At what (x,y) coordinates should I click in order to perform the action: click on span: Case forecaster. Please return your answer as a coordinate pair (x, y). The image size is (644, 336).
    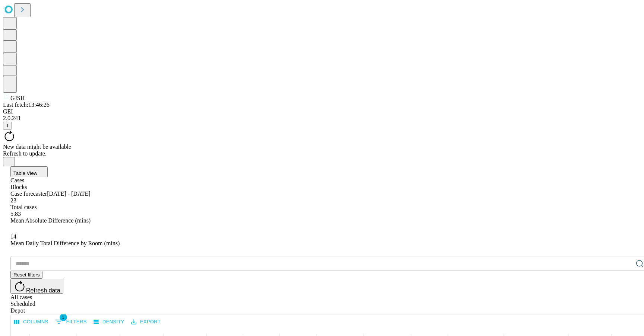
    Looking at the image, I should click on (29, 193).